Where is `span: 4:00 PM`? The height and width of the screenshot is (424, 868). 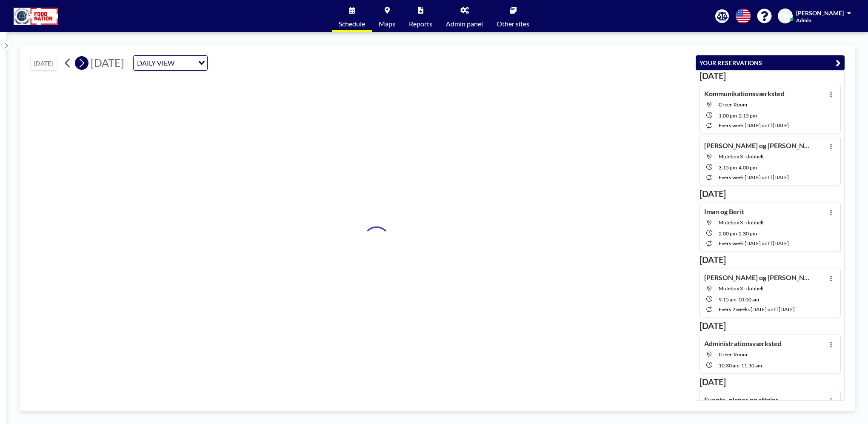
span: 4:00 PM is located at coordinates (747, 167).